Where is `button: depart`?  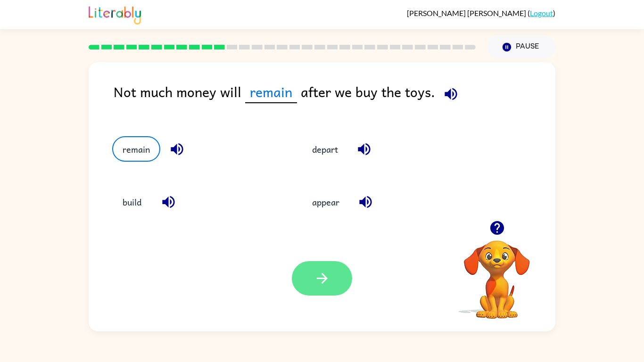
button: depart is located at coordinates (325, 149).